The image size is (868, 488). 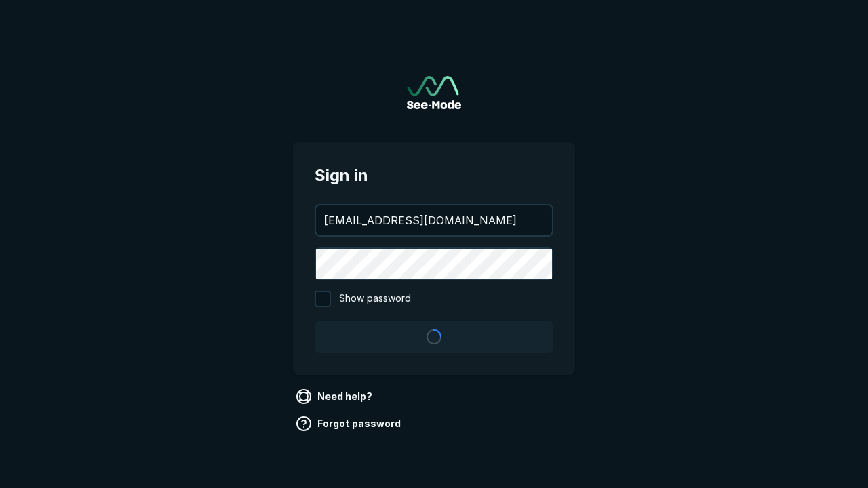 What do you see at coordinates (434, 92) in the screenshot?
I see `a: Go to sign in` at bounding box center [434, 92].